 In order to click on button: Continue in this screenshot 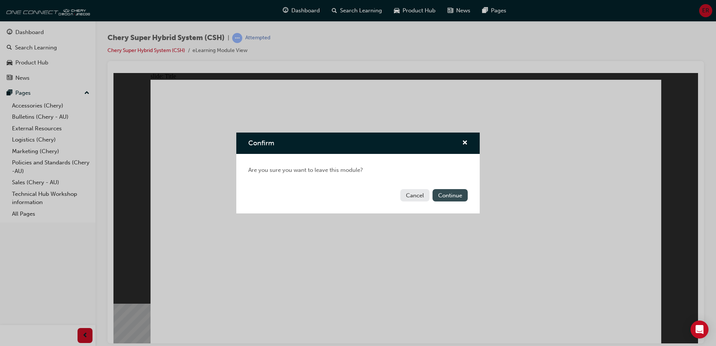, I will do `click(450, 195)`.